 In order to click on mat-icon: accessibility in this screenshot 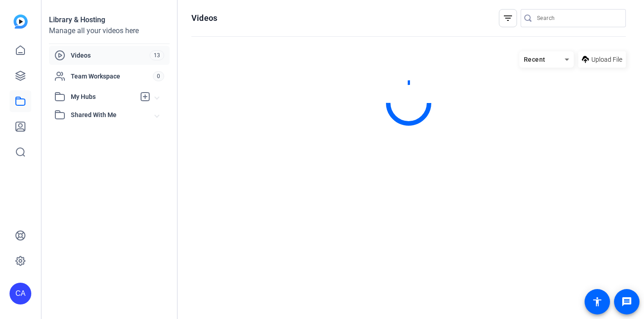, I will do `click(597, 302)`.